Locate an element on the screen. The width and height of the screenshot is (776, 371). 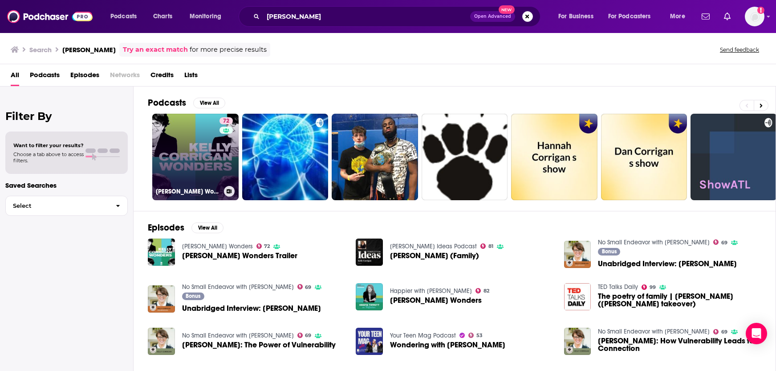
img: Kelly Corrigan Wonders is located at coordinates (369, 296).